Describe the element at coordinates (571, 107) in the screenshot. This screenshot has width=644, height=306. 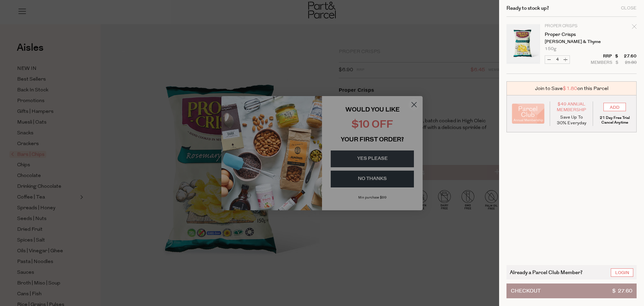
I see `span: $49 Annual Membership` at that location.